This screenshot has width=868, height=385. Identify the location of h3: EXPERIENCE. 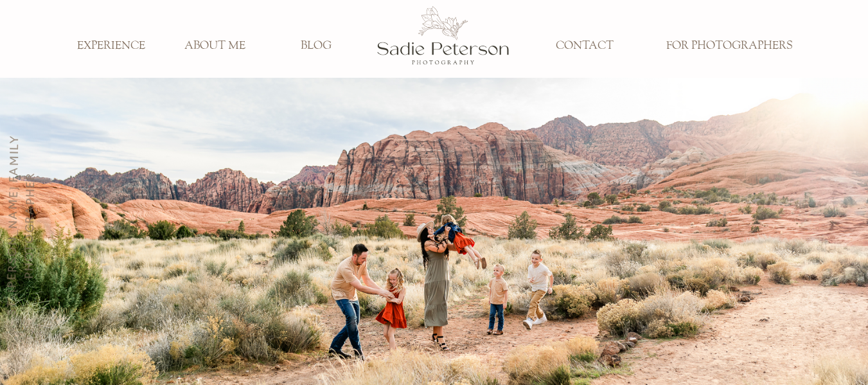
(111, 47).